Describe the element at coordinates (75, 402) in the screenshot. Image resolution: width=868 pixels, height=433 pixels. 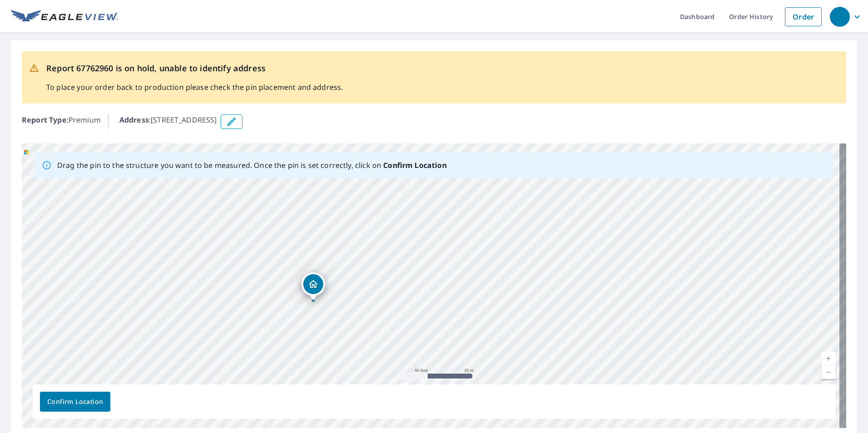
I see `button: Confirm Location` at that location.